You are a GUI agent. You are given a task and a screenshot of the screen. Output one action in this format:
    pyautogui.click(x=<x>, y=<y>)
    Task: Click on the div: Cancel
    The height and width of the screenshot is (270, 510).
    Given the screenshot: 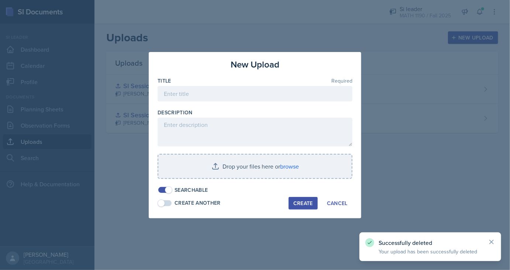 What is the action you would take?
    pyautogui.click(x=337, y=203)
    